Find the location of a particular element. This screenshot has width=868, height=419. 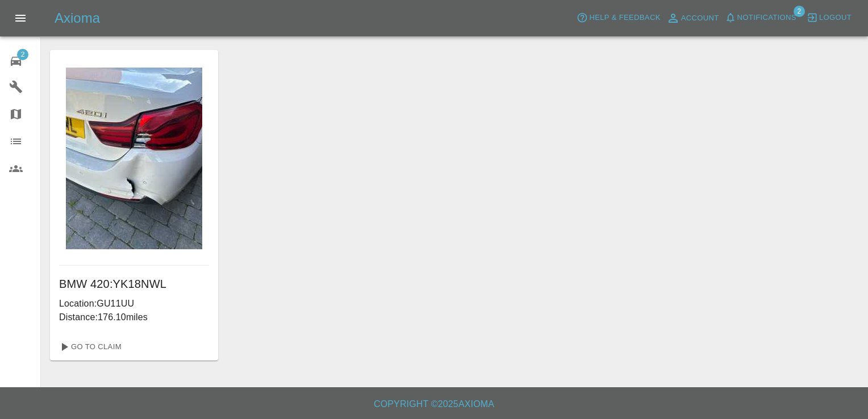

span: Help & Feedback is located at coordinates (624, 17).